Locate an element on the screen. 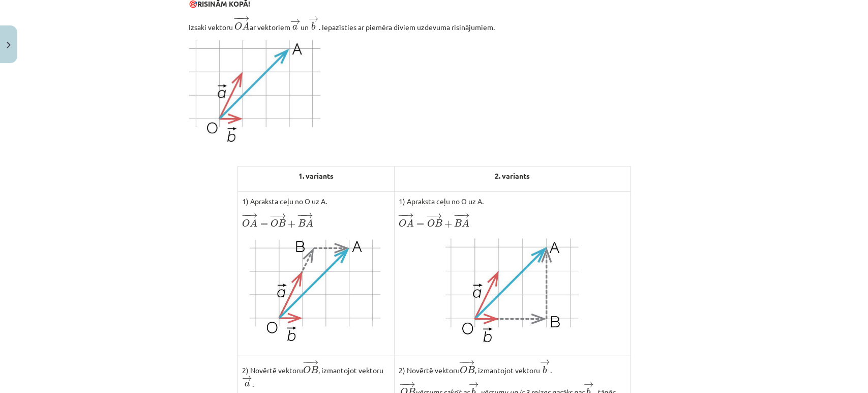  b: 1.﻿ variants is located at coordinates (316, 176).